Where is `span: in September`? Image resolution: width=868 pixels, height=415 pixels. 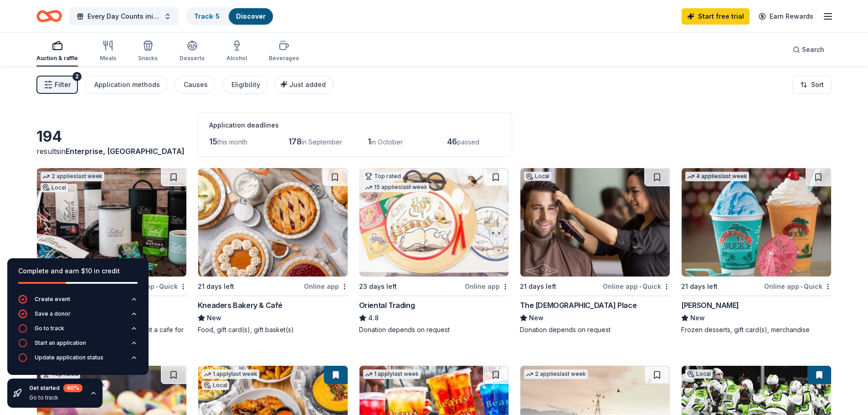 span: in September is located at coordinates (322, 142).